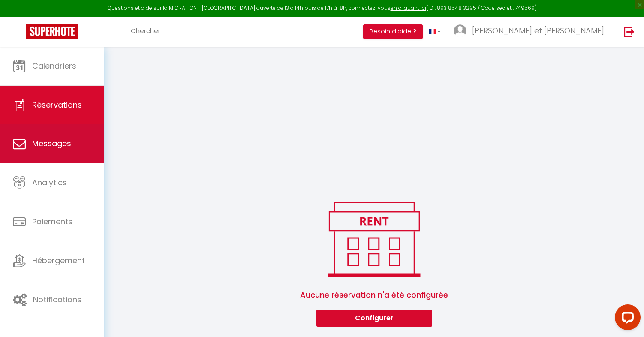  I want to click on span: Chercher, so click(145, 31).